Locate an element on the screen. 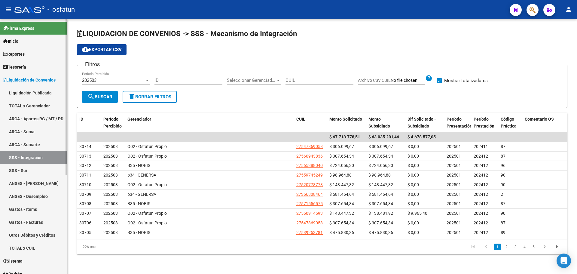 Image resolution: width=577 pixels, height=274 pixels. h3: Filtros is located at coordinates (92, 64).